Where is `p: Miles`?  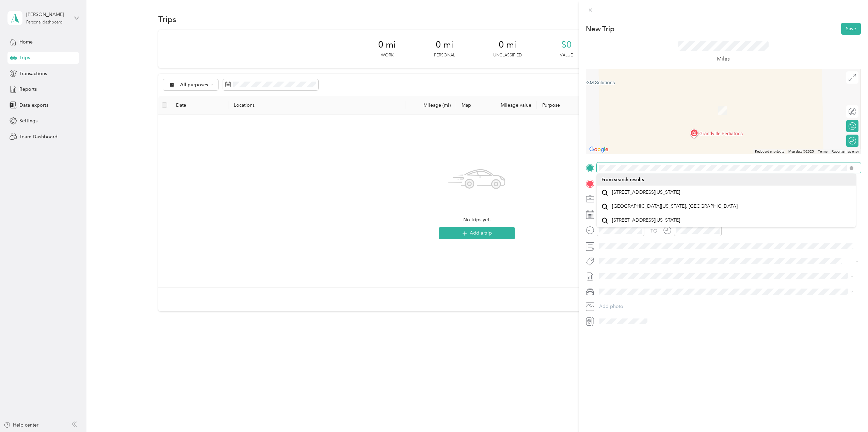
p: Miles is located at coordinates (723, 59).